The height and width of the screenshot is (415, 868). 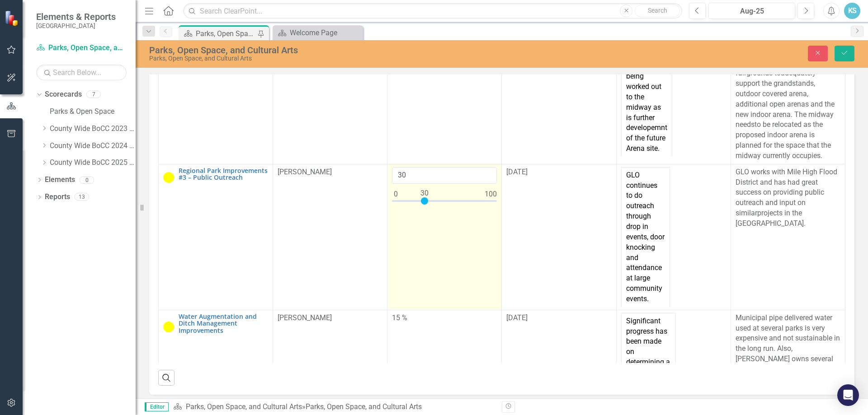 I want to click on button: Aug-25, so click(x=752, y=11).